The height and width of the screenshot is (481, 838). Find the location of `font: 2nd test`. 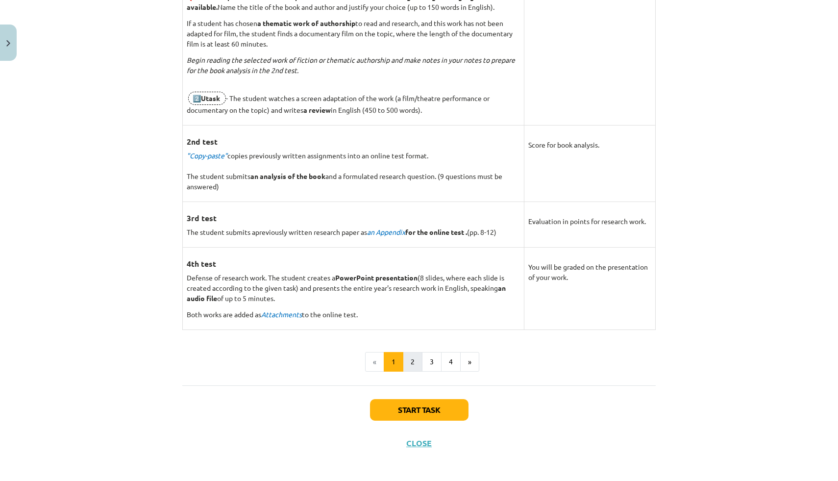

font: 2nd test is located at coordinates (202, 141).